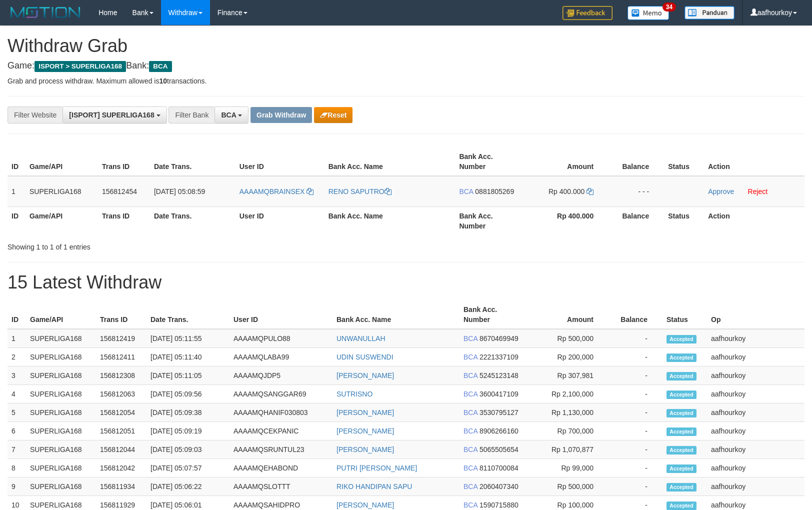 Image resolution: width=812 pixels, height=510 pixels. Describe the element at coordinates (495, 192) in the screenshot. I see `span: Copy 0881805269 to clipboard` at that location.